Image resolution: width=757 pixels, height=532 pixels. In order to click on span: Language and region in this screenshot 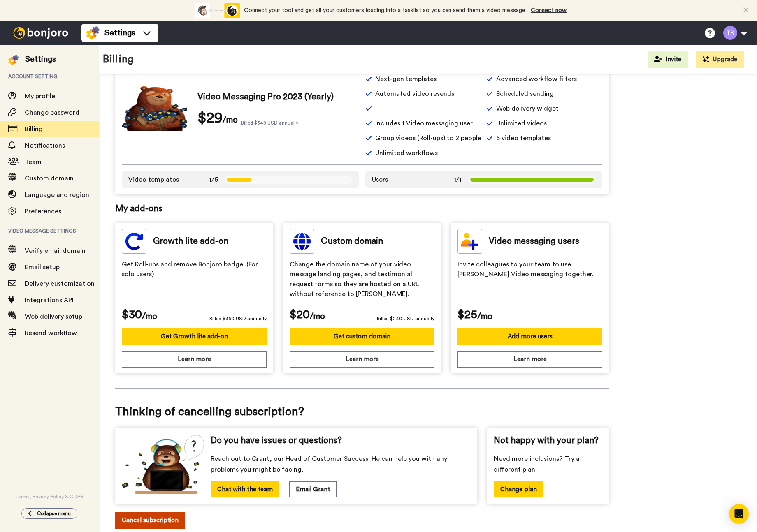, I will do `click(57, 195)`.